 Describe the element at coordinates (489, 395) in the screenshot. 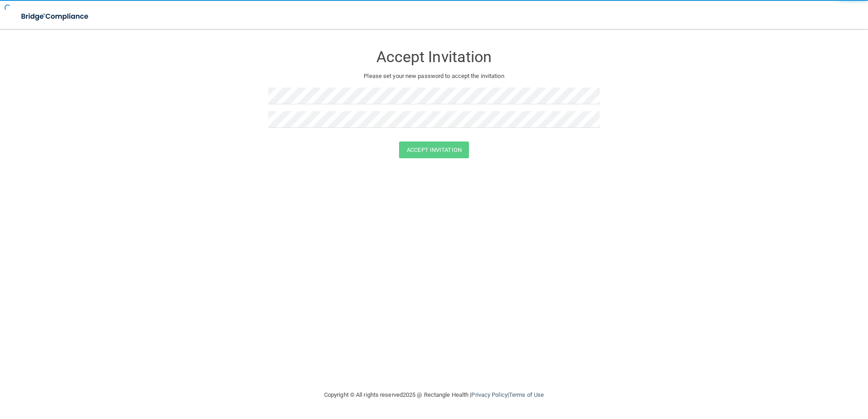

I see `a: Privacy Policy` at that location.